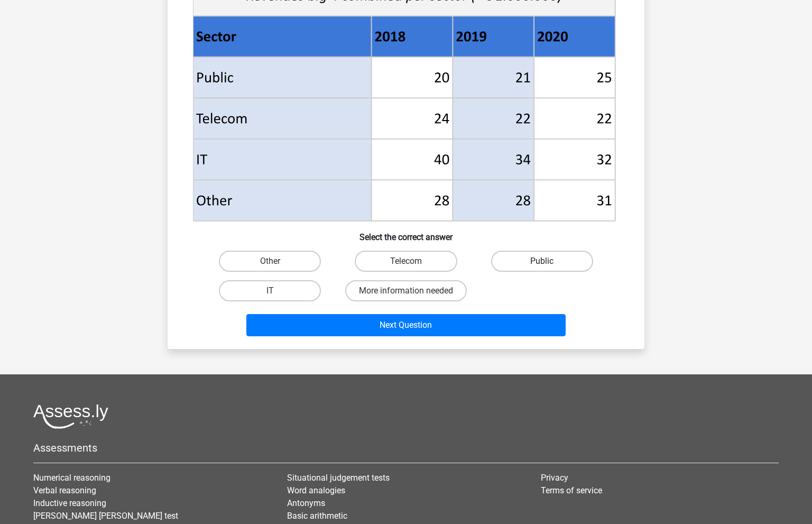 Image resolution: width=812 pixels, height=524 pixels. Describe the element at coordinates (316, 490) in the screenshot. I see `a: Word analogies` at that location.